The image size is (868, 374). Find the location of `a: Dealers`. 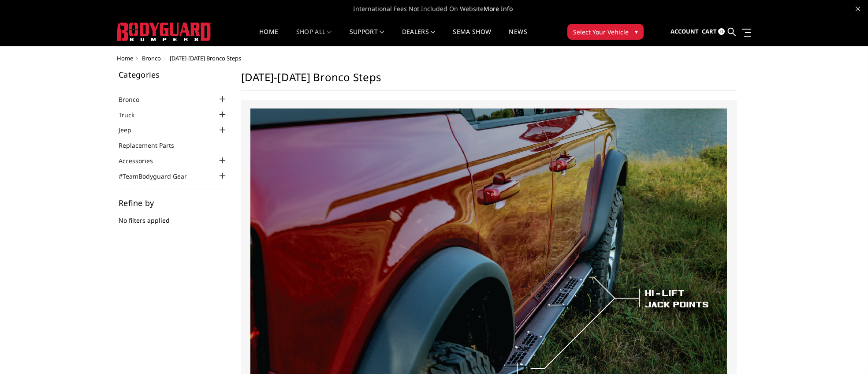

a: Dealers is located at coordinates (419, 37).